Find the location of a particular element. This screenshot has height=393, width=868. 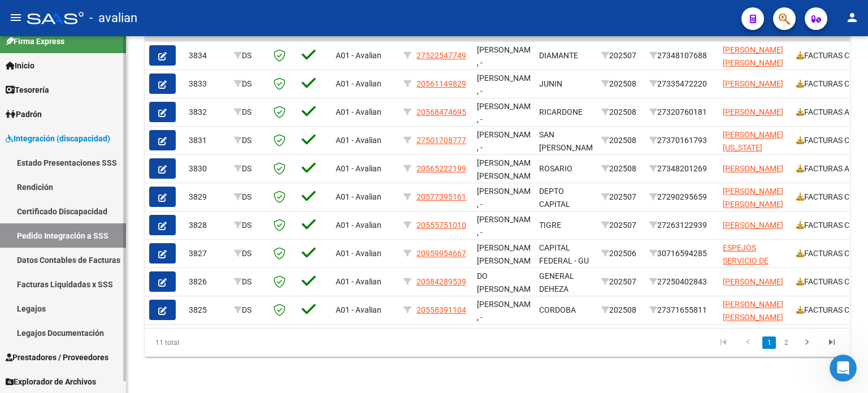

span: 20555751010 is located at coordinates (441, 225).